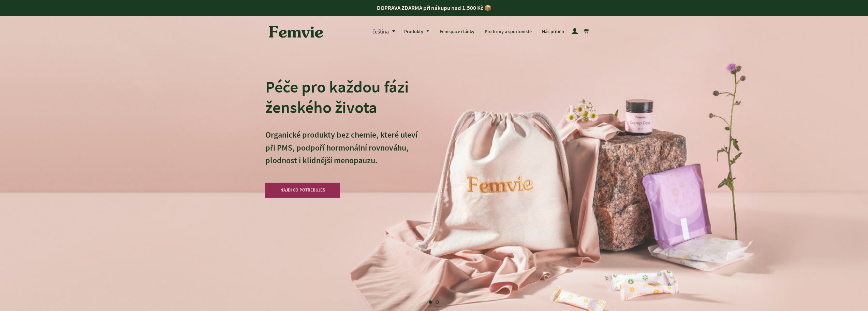  I want to click on p: Organické produkty bez chemie, které uleví při PMS, podpoří hormonální rovnováhu, plodnost i klid..., so click(342, 154).